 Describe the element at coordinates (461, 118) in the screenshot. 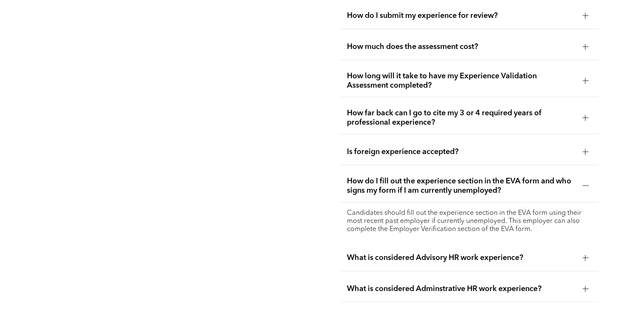

I see `span: How far back can I go to cite my 3 or 4 required years of professional experience?` at that location.